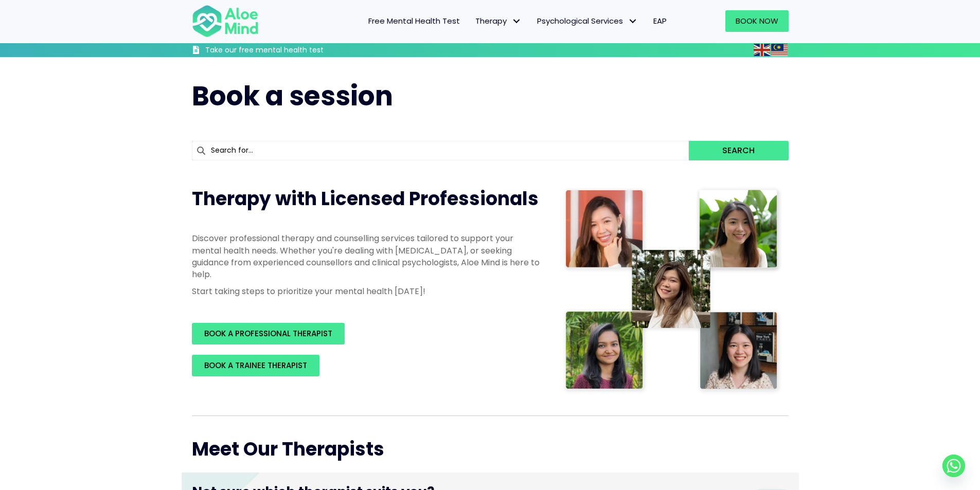 This screenshot has height=490, width=980. What do you see at coordinates (225, 21) in the screenshot?
I see `img: Aloe mind Logo` at bounding box center [225, 21].